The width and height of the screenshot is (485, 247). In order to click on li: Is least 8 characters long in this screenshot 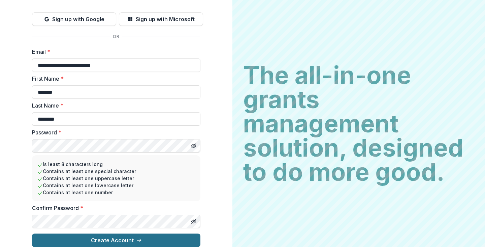, I will do `click(116, 164)`.